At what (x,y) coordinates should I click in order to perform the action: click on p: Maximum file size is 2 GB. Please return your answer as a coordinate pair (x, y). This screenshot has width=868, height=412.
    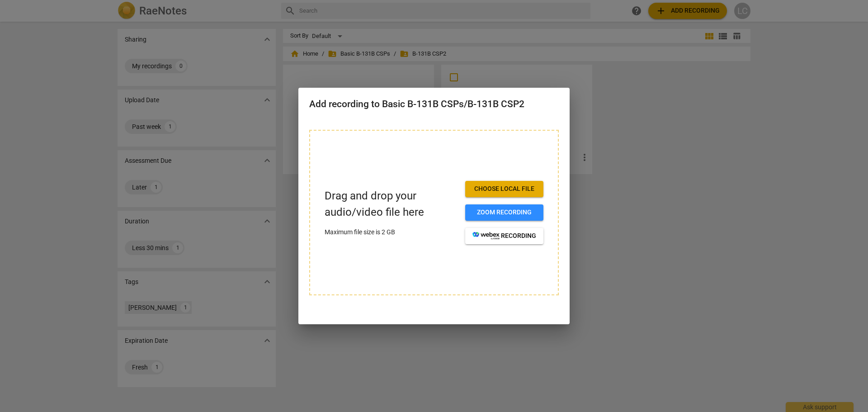
    Looking at the image, I should click on (391, 232).